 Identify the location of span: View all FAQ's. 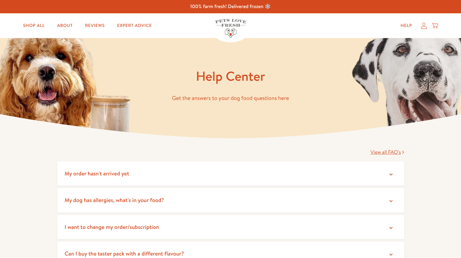
(386, 152).